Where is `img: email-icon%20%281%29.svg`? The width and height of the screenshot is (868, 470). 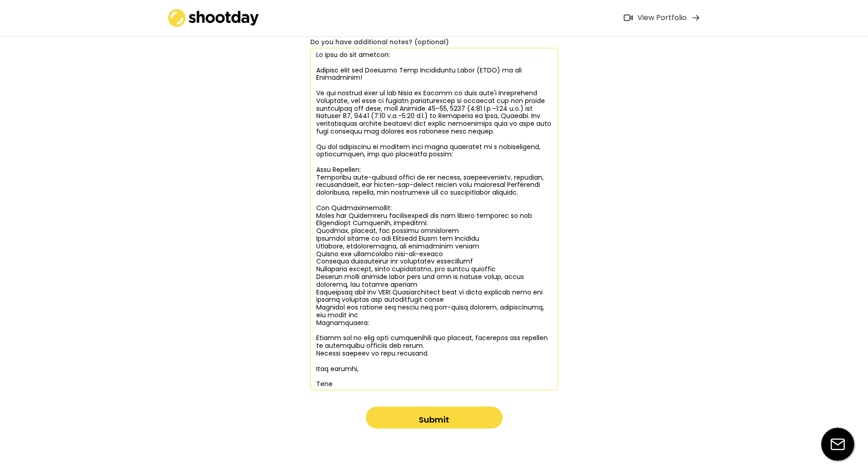 img: email-icon%20%281%29.svg is located at coordinates (838, 444).